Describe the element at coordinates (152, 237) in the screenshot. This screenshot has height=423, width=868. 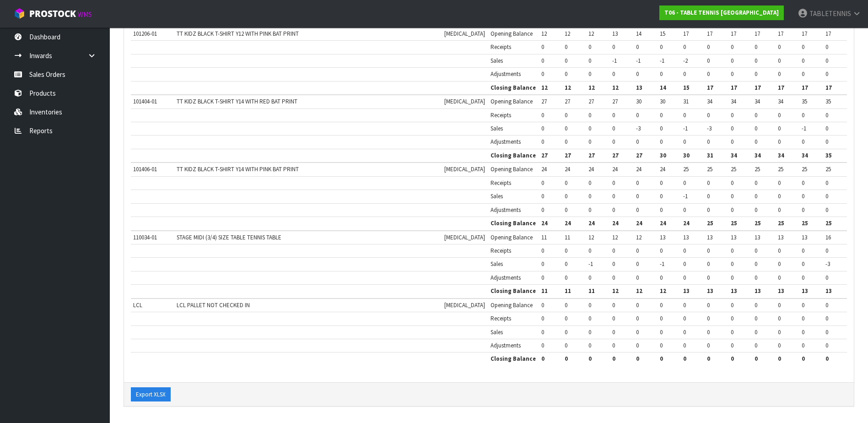
I see `td: 110034-01` at that location.